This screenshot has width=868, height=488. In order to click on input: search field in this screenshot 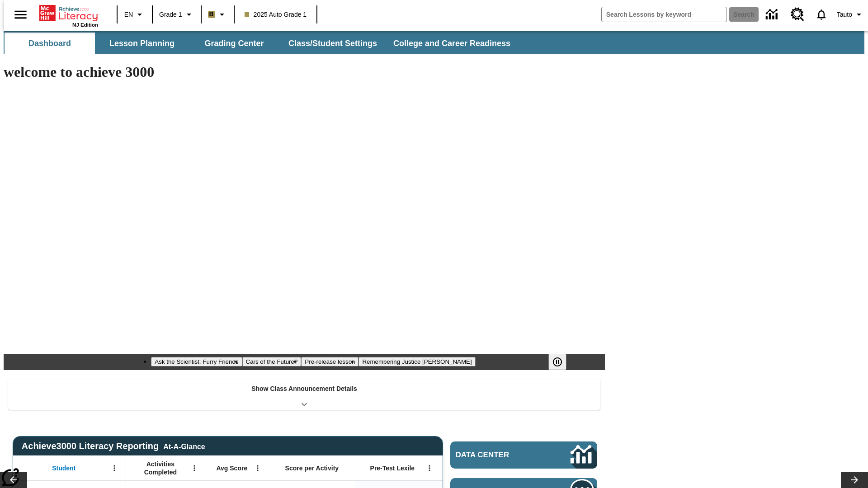, I will do `click(664, 15)`.